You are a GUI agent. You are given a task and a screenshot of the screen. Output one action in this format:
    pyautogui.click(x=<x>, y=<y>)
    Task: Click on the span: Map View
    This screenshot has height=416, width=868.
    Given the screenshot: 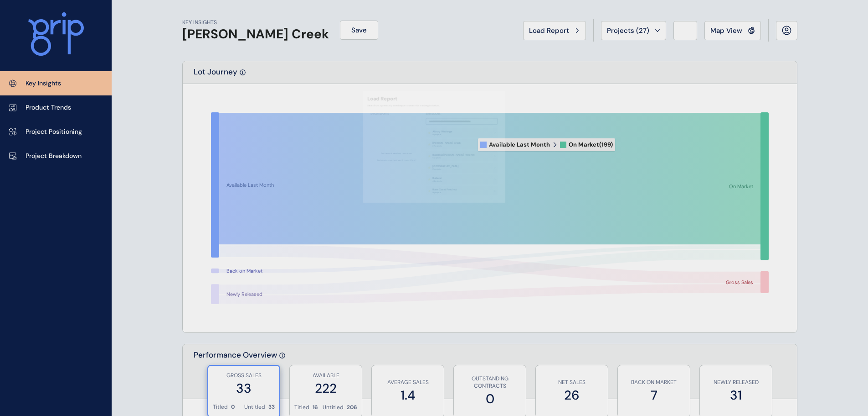 What is the action you would take?
    pyautogui.click(x=726, y=30)
    